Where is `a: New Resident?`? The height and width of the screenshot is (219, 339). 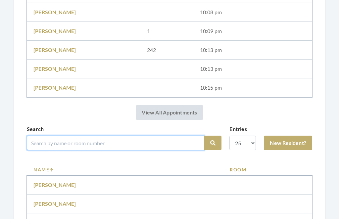
a: New Resident? is located at coordinates (288, 143).